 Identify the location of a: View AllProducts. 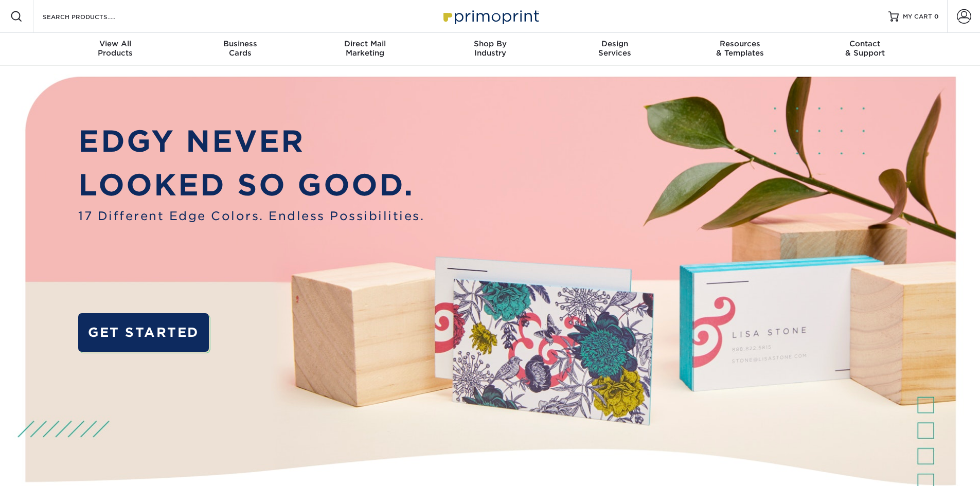
(115, 50).